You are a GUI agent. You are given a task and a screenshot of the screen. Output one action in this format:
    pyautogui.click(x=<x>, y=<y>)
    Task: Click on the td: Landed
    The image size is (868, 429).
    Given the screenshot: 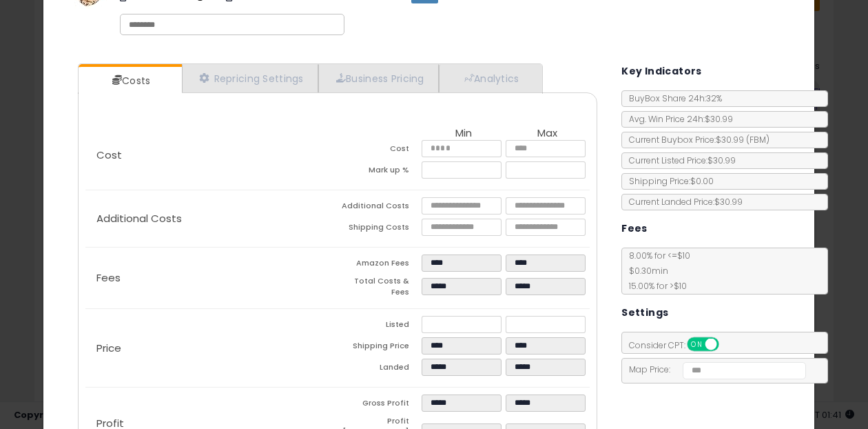 What is the action you would take?
    pyautogui.click(x=379, y=369)
    